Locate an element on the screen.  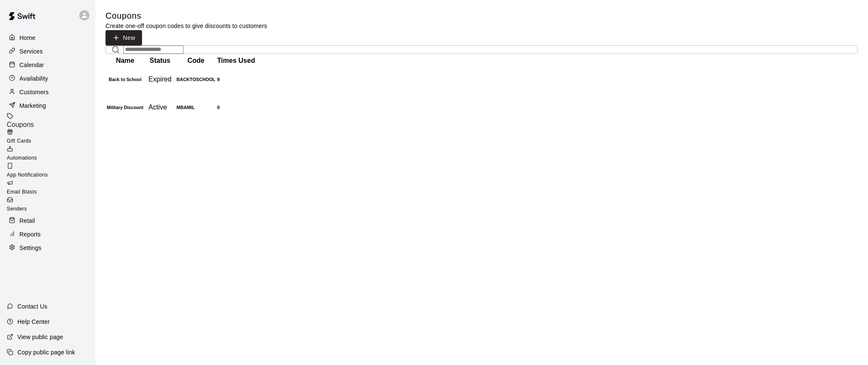
table: simple table is located at coordinates (181, 88).